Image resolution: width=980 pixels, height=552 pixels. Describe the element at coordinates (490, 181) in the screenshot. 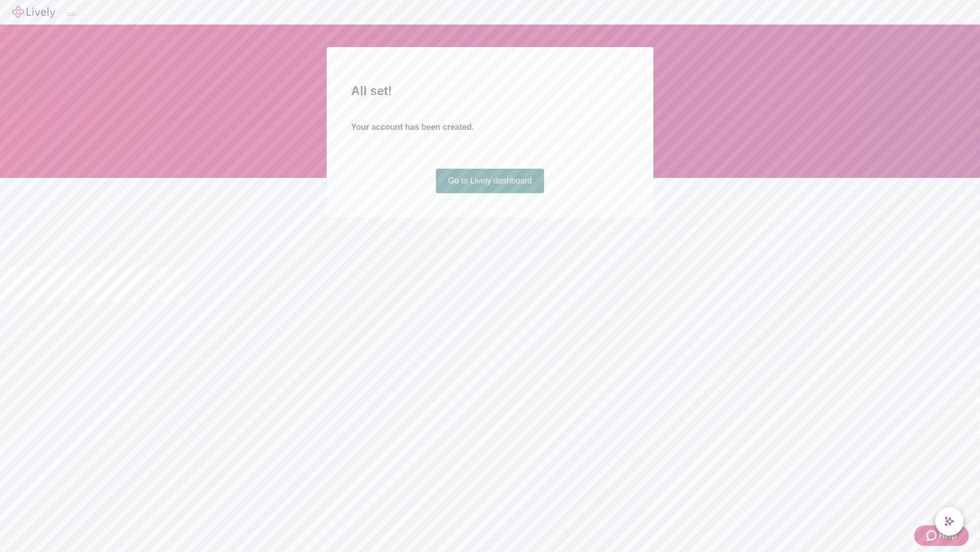

I see `a: Go to Lively dashboard` at that location.